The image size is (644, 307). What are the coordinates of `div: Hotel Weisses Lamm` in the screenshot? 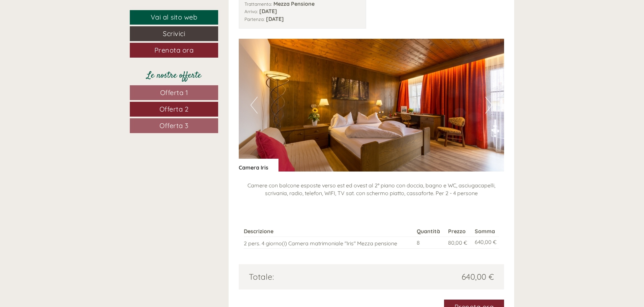 It's located at (59, 22).